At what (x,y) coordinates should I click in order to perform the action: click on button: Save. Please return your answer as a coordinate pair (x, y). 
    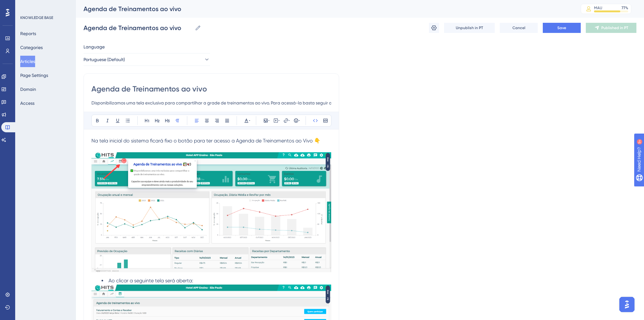
    Looking at the image, I should click on (562, 28).